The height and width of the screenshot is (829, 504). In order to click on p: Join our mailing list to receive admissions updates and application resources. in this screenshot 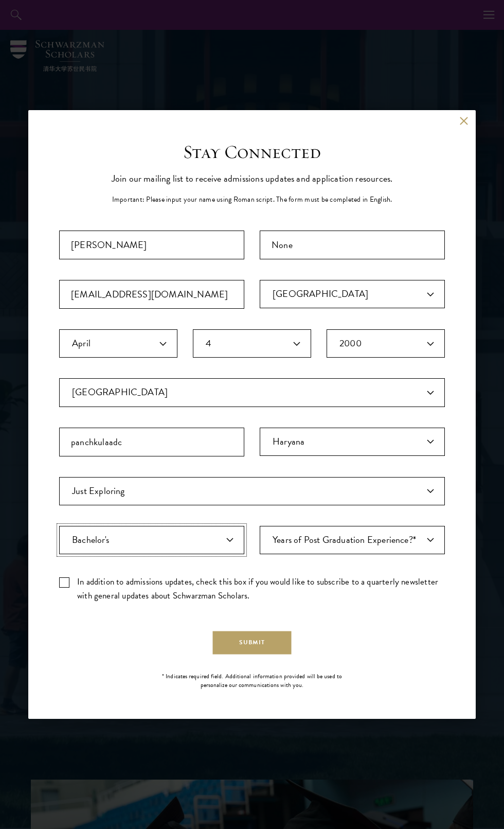, I will do `click(252, 179)`.